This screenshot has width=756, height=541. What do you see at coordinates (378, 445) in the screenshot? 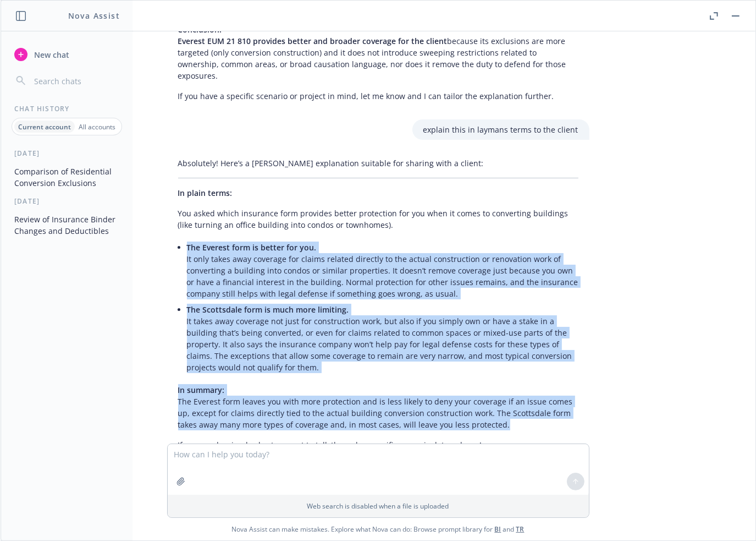
I see `p: If you need a simple chart or want to talk through a specific scenario, let me know!` at bounding box center [378, 445].